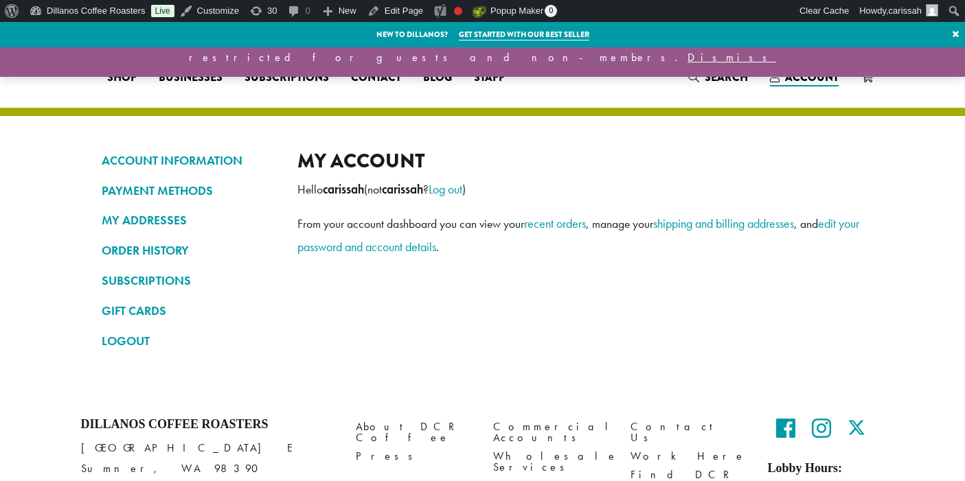 The height and width of the screenshot is (481, 965). Describe the element at coordinates (723, 223) in the screenshot. I see `a: shipping and billing addresses` at that location.